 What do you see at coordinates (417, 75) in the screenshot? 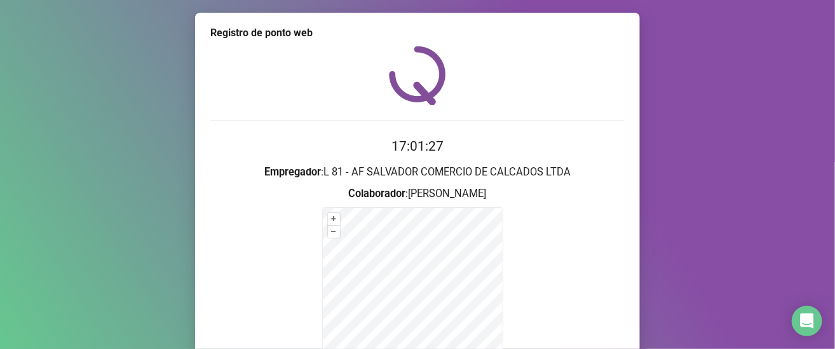
I see `img: QRPoint` at bounding box center [417, 75].